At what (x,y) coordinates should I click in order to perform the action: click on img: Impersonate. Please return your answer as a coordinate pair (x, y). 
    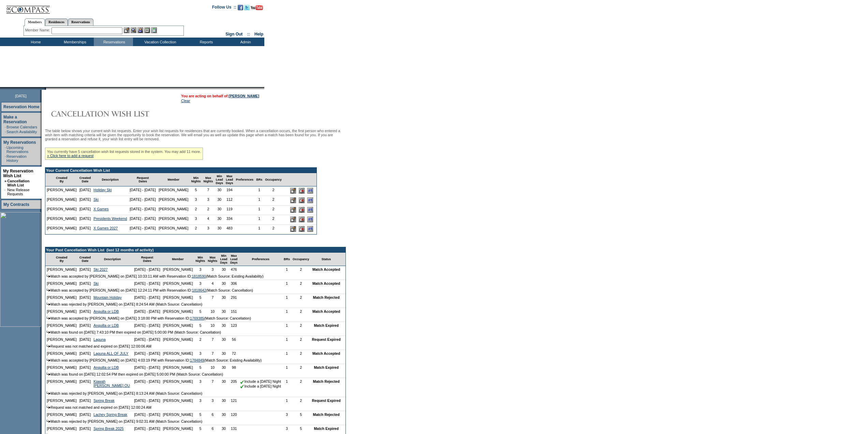
    Looking at the image, I should click on (140, 30).